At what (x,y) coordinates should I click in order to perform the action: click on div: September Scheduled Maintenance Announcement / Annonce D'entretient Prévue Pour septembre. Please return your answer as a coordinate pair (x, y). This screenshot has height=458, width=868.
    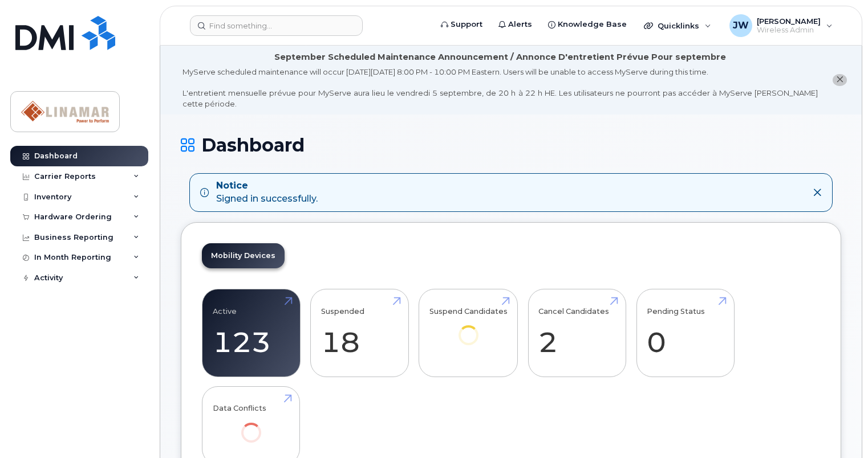
    Looking at the image, I should click on (500, 57).